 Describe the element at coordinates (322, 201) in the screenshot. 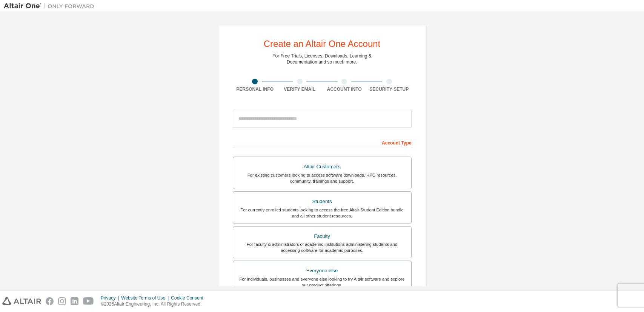

I see `div: Students` at that location.